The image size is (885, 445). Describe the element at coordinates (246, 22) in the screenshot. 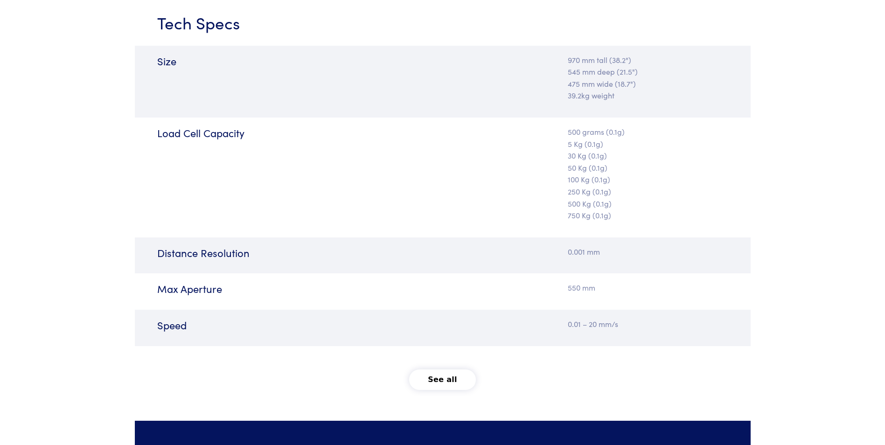

I see `h3: Tech Specs` at that location.